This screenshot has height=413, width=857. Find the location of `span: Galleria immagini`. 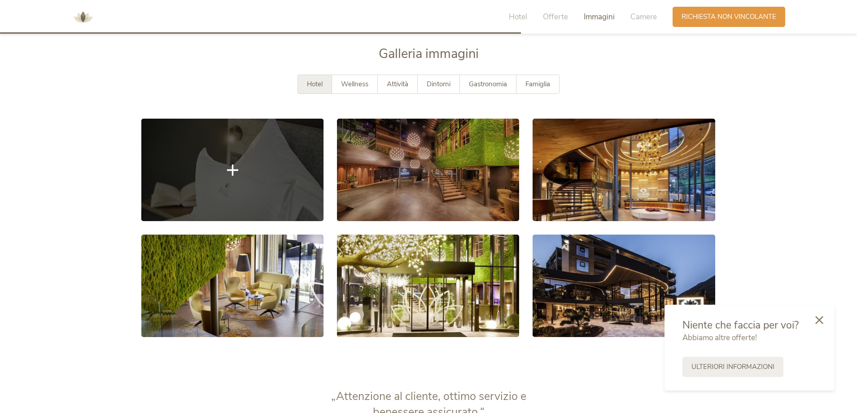

span: Galleria immagini is located at coordinates (429, 53).